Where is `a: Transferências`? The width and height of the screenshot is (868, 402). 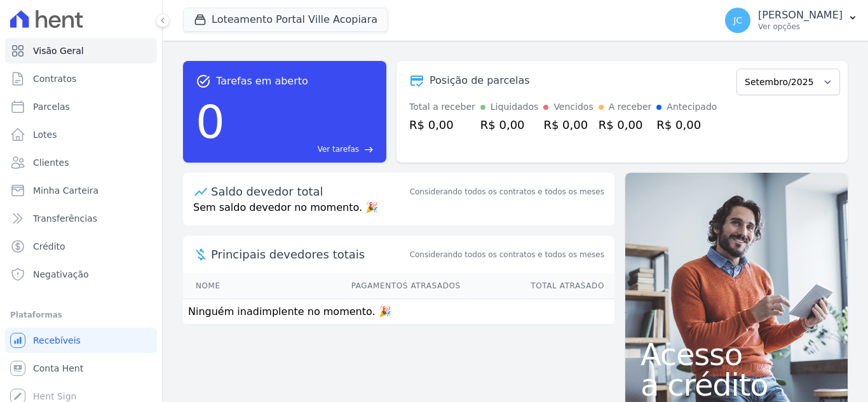 a: Transferências is located at coordinates (81, 219).